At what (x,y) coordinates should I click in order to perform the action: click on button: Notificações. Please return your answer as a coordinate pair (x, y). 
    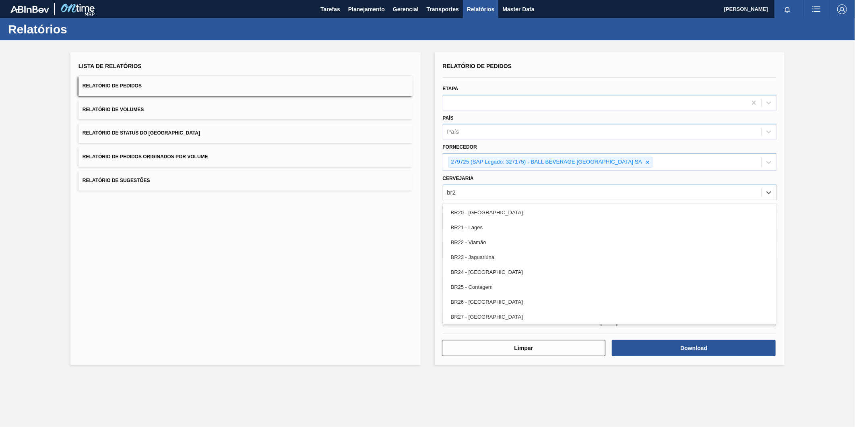
    Looking at the image, I should click on (787, 9).